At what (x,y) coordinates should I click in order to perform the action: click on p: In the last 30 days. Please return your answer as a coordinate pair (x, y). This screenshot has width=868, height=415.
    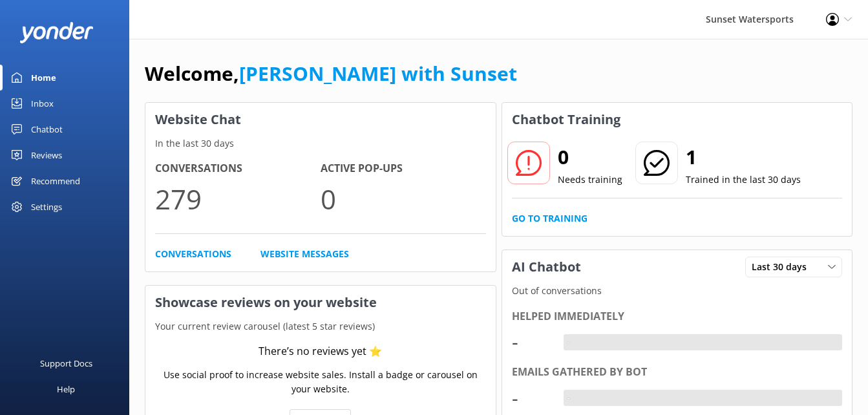
    Looking at the image, I should click on (321, 144).